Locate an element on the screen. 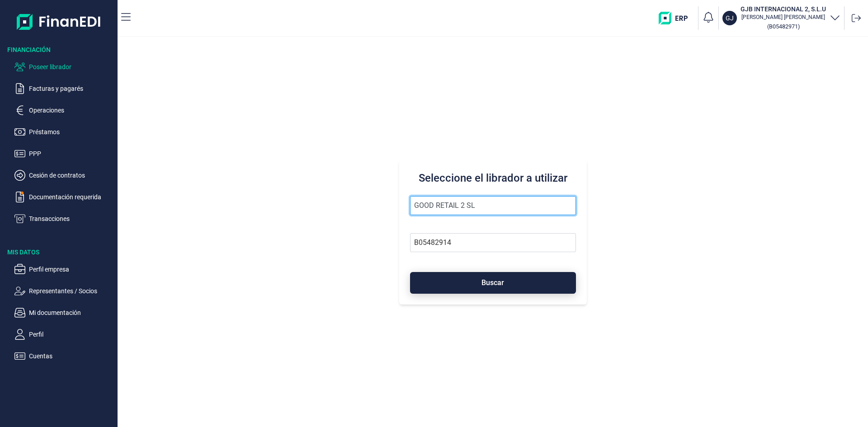  p: Mi documentación is located at coordinates (72, 313).